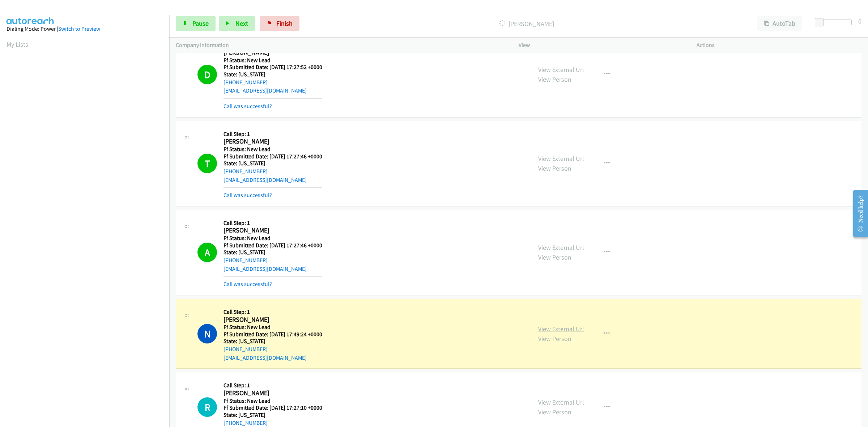 The height and width of the screenshot is (427, 868). What do you see at coordinates (207, 334) in the screenshot?
I see `h1: N` at bounding box center [207, 334].